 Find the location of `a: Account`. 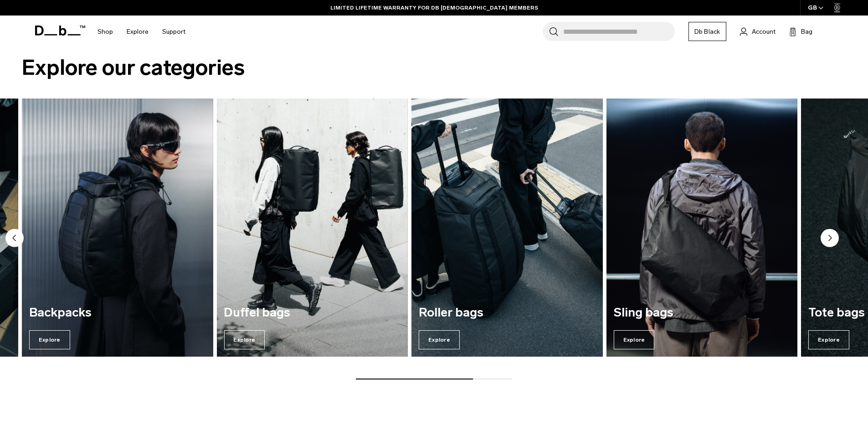

a: Account is located at coordinates (758, 32).